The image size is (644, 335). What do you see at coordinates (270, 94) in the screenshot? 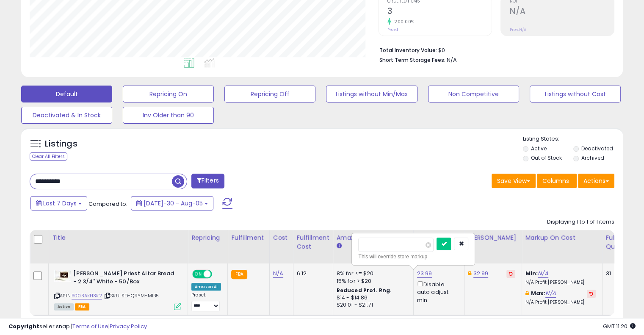
I see `button: Repricing Off` at bounding box center [270, 94].